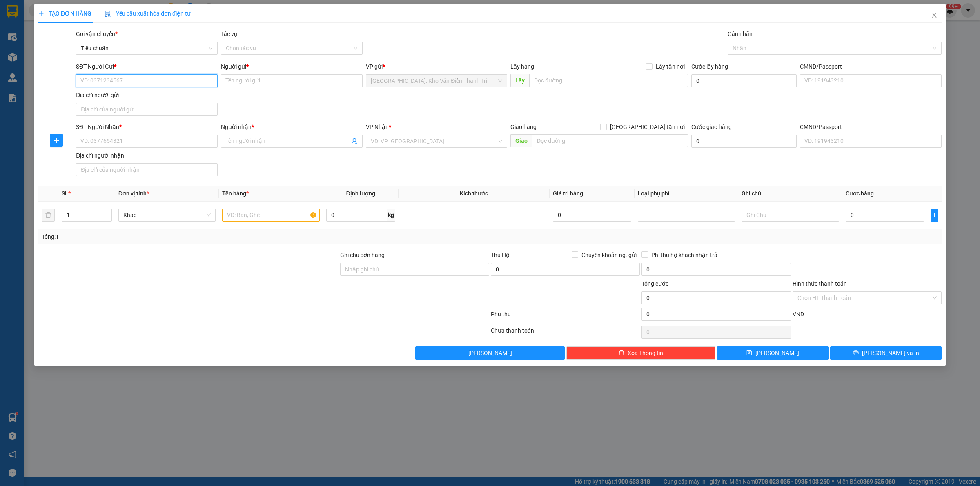  What do you see at coordinates (235, 194) in the screenshot?
I see `span: Tên hàng` at bounding box center [235, 194].